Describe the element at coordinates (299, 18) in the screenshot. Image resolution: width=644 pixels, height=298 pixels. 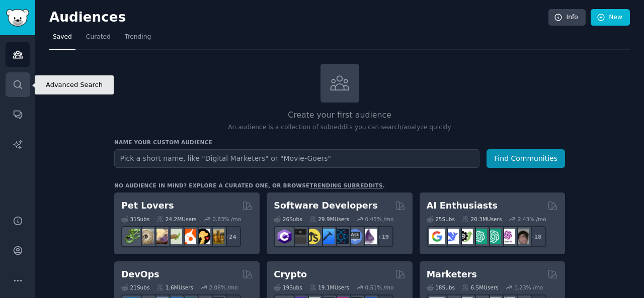
I see `h2: Audiences` at that location.